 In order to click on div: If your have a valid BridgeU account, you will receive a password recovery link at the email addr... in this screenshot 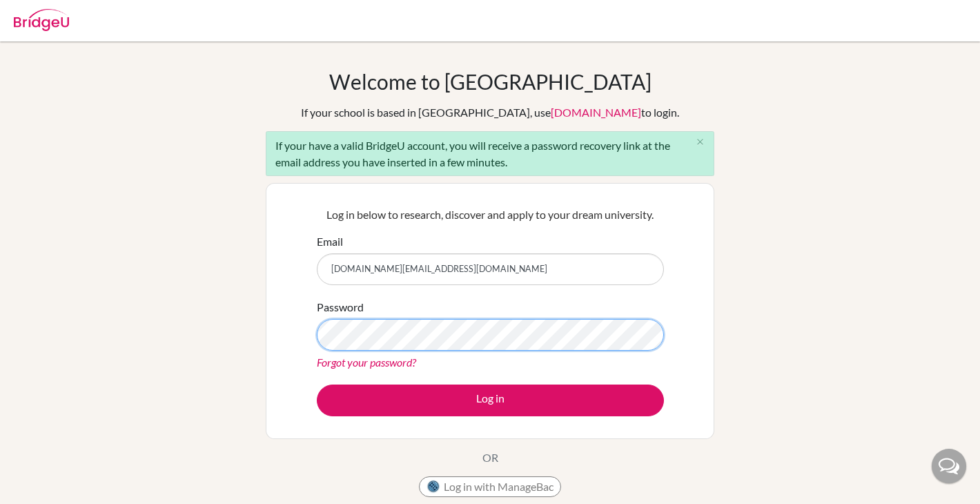, I will do `click(490, 153)`.